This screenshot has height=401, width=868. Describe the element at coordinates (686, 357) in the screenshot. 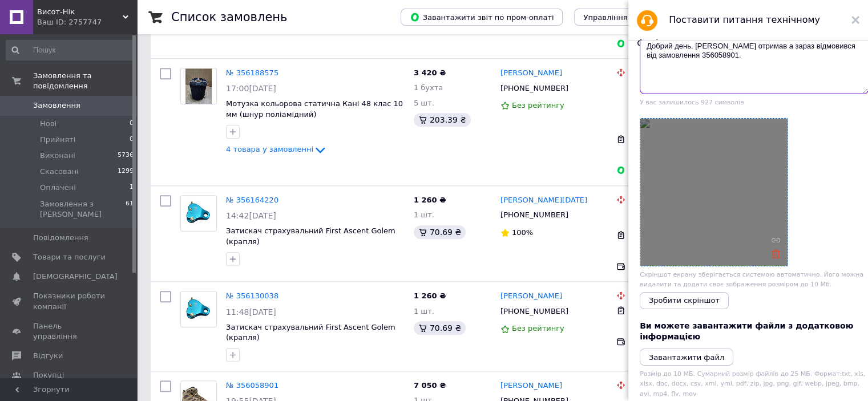

I see `button: Завантажити файл` at that location.